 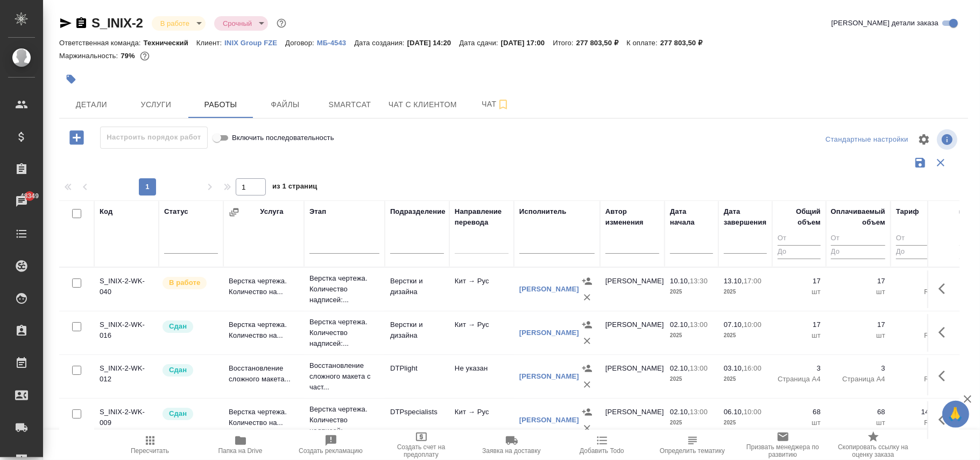 What do you see at coordinates (91, 104) in the screenshot?
I see `span: Детали` at bounding box center [91, 104].